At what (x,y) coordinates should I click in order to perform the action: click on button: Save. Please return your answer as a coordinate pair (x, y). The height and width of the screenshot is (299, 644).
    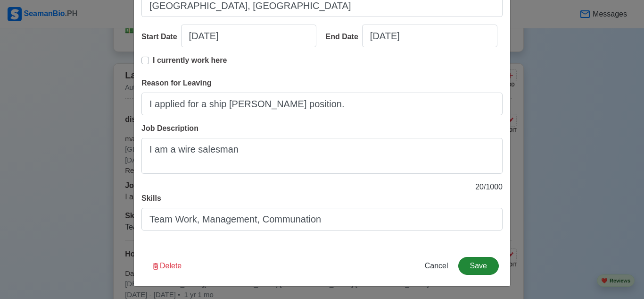
    Looking at the image, I should click on (478, 266).